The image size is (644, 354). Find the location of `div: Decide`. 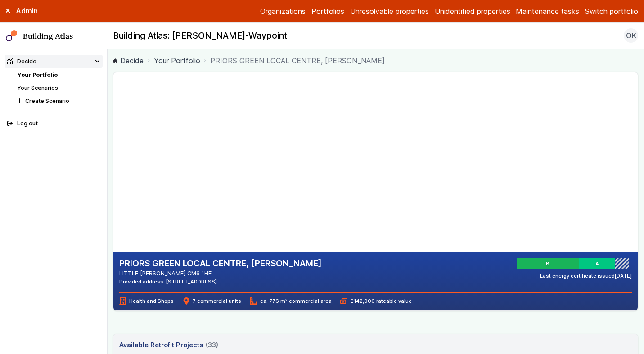

div: Decide is located at coordinates (22, 61).